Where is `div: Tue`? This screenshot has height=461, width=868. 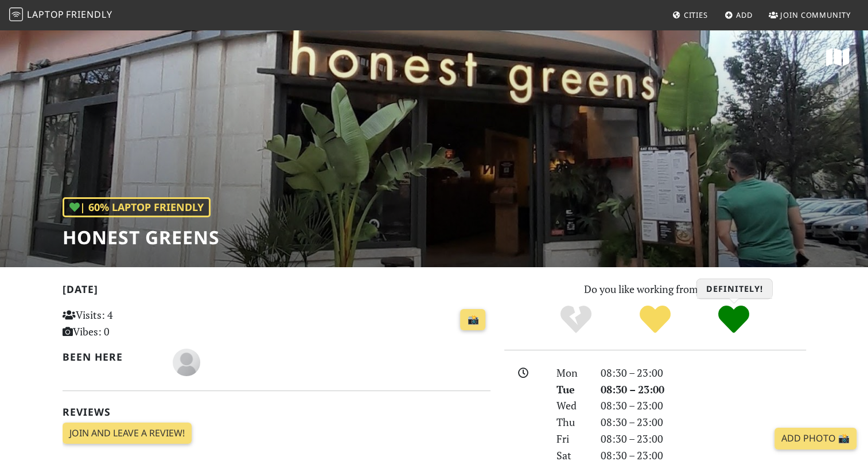
div: Tue is located at coordinates (571, 390).